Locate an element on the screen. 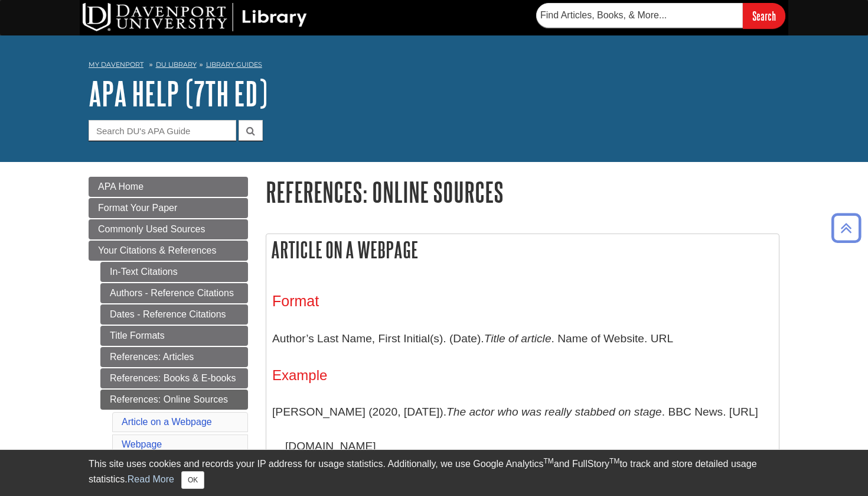 Image resolution: width=868 pixels, height=496 pixels. a: References: Online Sources is located at coordinates (175, 400).